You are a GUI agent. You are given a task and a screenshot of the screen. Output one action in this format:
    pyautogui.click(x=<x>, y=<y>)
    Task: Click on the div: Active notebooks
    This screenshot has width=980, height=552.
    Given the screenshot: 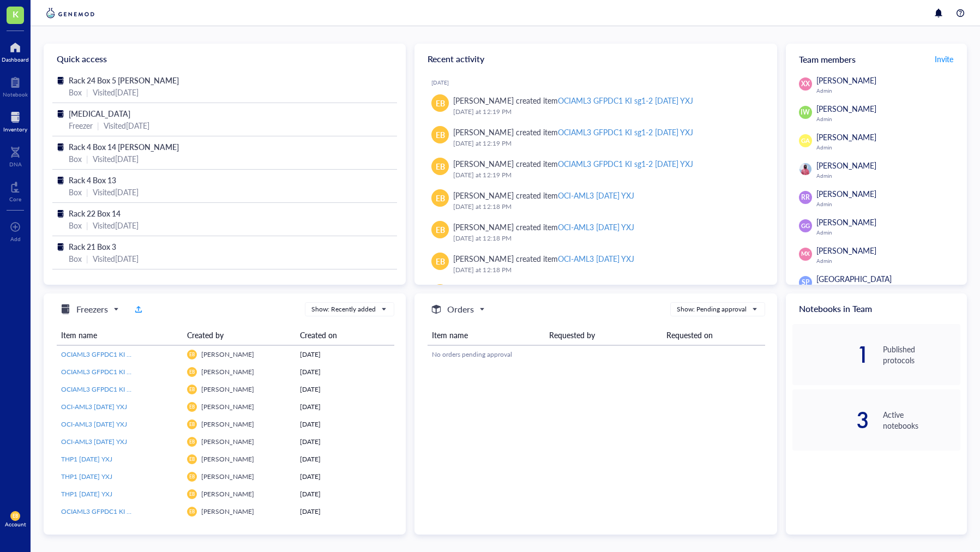 What is the action you would take?
    pyautogui.click(x=921, y=420)
    